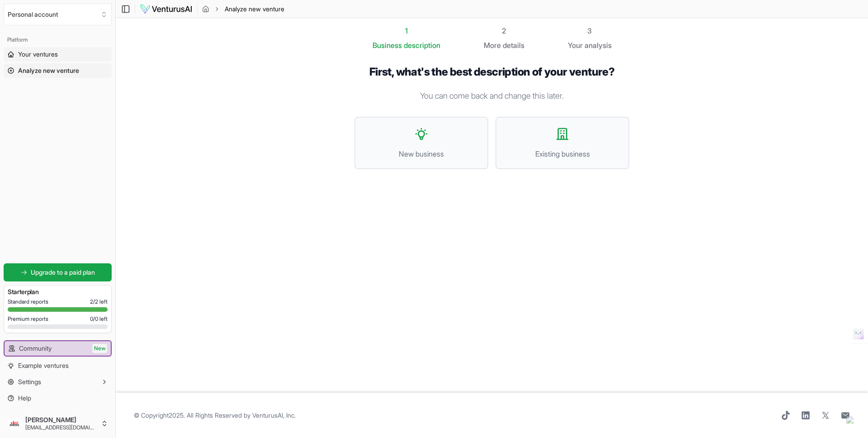 This screenshot has width=868, height=438. Describe the element at coordinates (63, 273) in the screenshot. I see `span: Upgrade to a paid plan` at that location.